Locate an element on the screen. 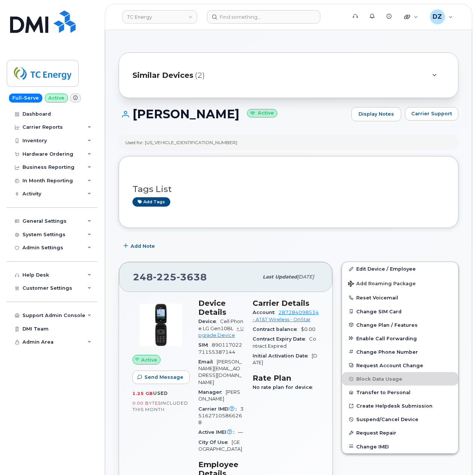  span: Add Note is located at coordinates (143, 246).